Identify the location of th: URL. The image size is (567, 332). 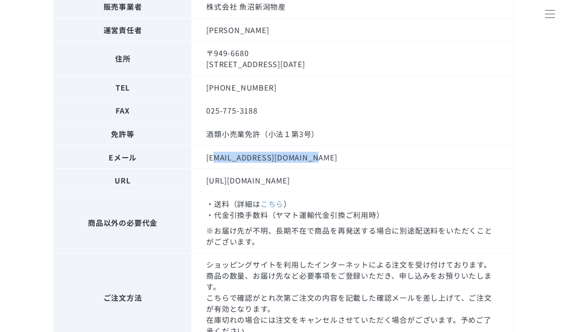
(123, 181).